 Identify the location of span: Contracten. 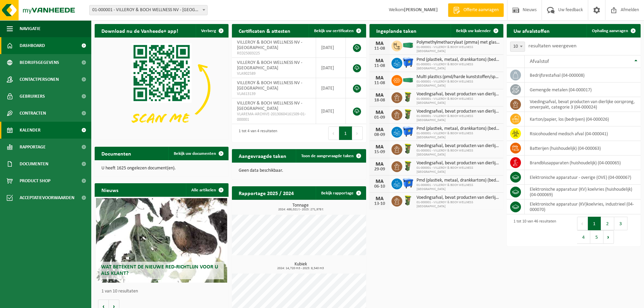
(33, 114).